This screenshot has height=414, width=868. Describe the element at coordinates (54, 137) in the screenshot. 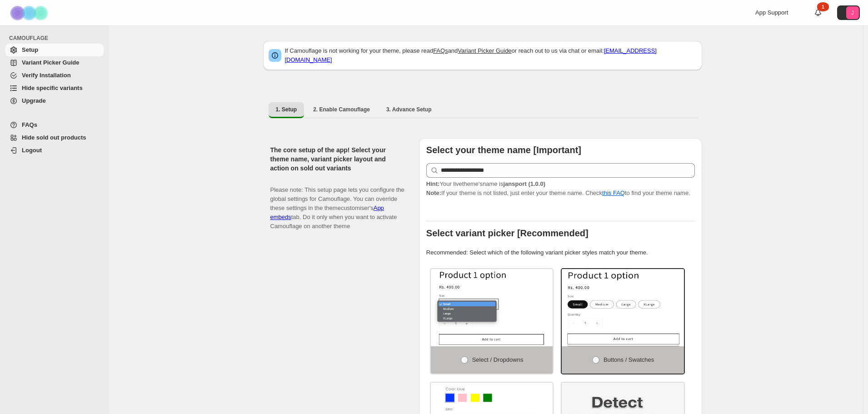

I see `span: Hide sold out products` at that location.